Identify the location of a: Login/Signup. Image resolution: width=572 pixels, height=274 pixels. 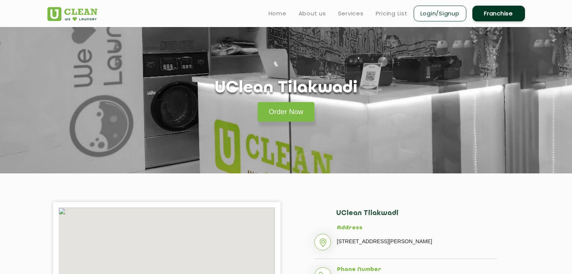
(440, 14).